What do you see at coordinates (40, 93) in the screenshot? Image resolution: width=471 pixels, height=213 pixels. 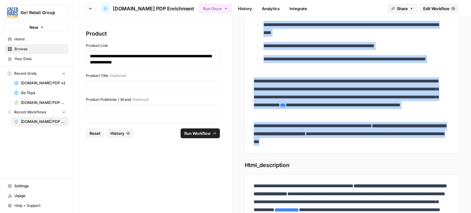 I see `a: Go Toys` at bounding box center [40, 93].